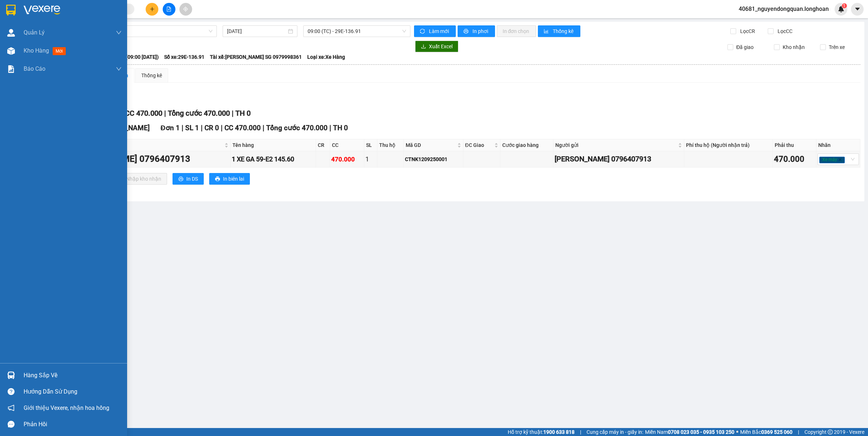  Describe the element at coordinates (841, 9) in the screenshot. I see `img: icon-new-feature` at that location.